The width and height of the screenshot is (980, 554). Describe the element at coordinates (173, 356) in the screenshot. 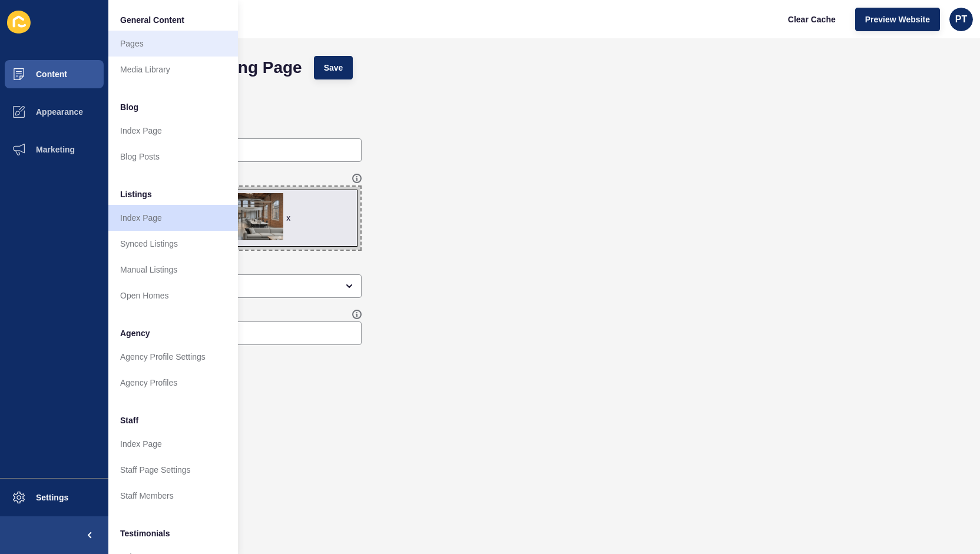

I see `a: Agency Profile Settings` at that location.